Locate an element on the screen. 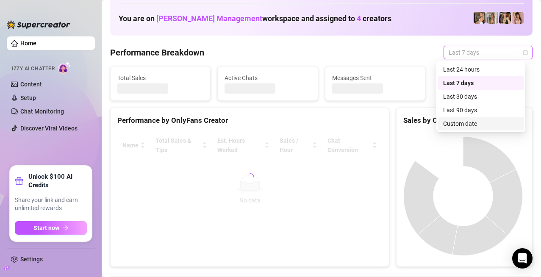 Image resolution: width=541 pixels, height=277 pixels. h4: Performance Breakdown is located at coordinates (157, 53).